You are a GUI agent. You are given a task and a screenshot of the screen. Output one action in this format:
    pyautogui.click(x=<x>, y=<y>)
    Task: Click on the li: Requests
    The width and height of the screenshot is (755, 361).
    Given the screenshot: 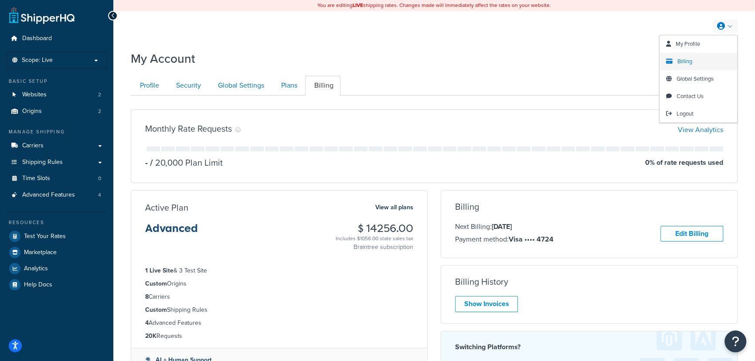 What is the action you would take?
    pyautogui.click(x=279, y=336)
    